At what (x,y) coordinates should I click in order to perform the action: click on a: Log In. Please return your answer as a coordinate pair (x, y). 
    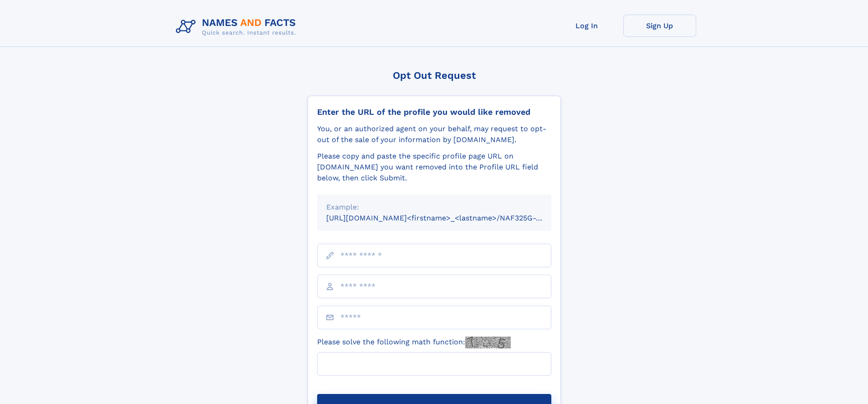
    Looking at the image, I should click on (587, 26).